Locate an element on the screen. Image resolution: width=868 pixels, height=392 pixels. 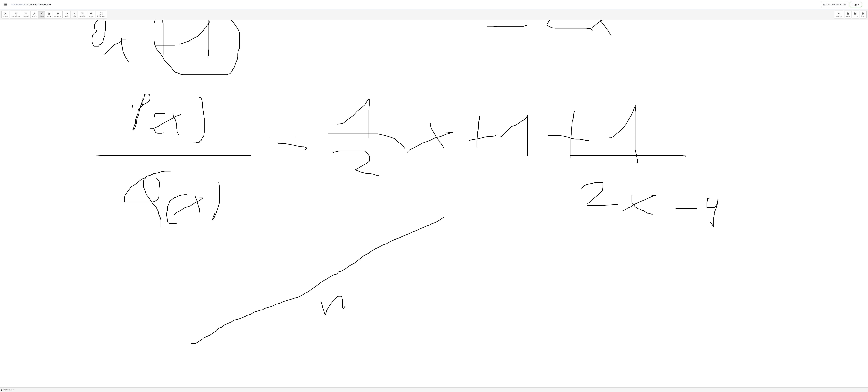
button: arrange is located at coordinates (58, 15).